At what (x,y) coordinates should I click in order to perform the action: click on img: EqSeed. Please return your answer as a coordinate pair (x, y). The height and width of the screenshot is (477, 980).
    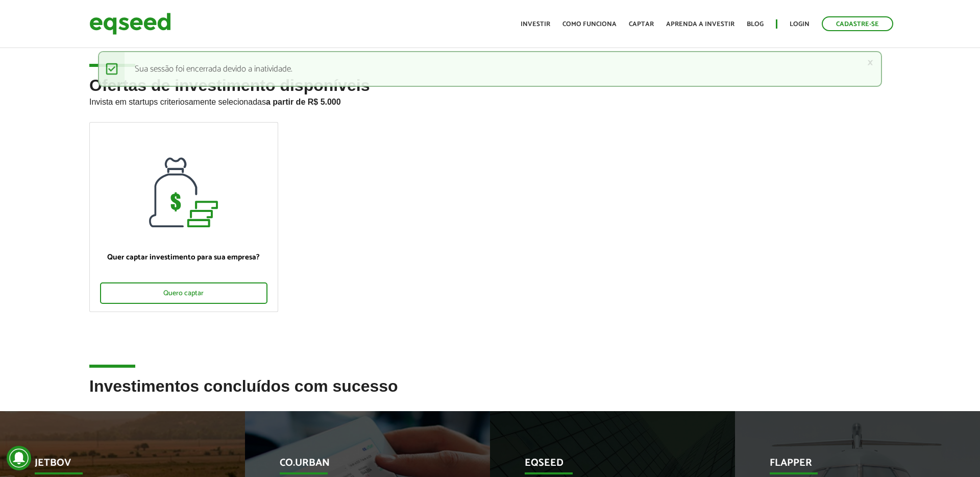
    Looking at the image, I should click on (130, 24).